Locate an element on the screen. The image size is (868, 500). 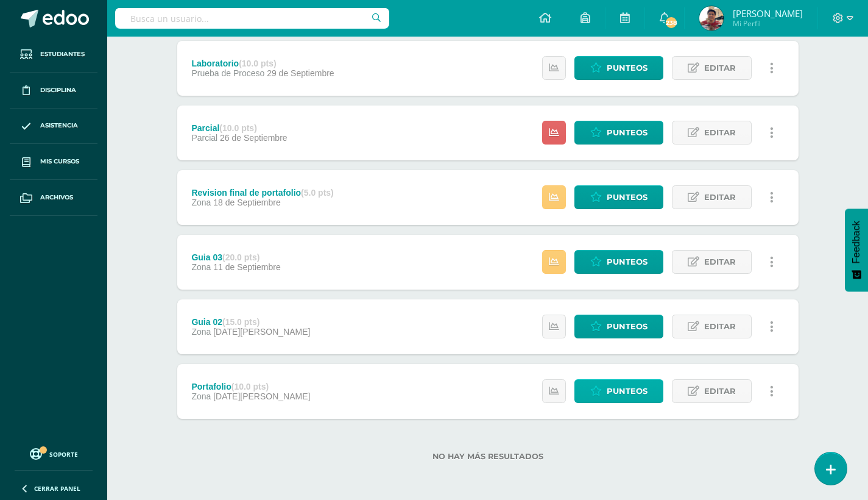
span: Asistencia is located at coordinates (59, 125).